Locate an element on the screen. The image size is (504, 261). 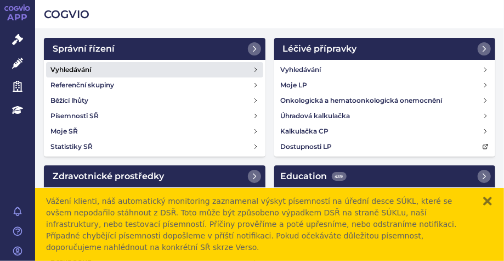
h4: Písemnosti SŘ is located at coordinates (75, 116).